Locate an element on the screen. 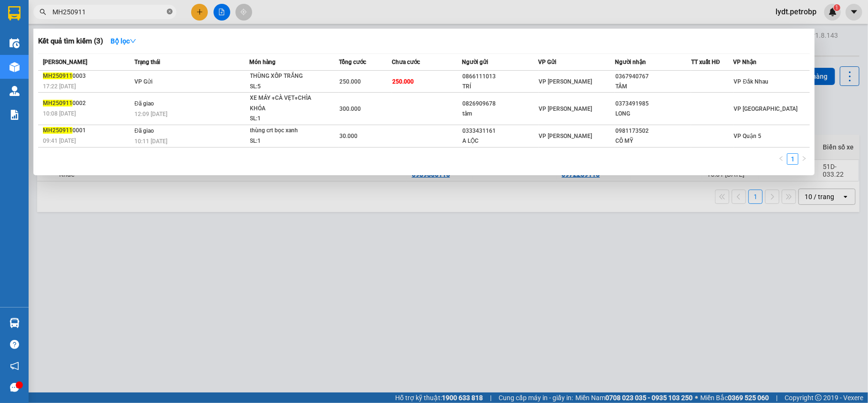 This screenshot has width=868, height=403. img: logo-vxr is located at coordinates (14, 13).